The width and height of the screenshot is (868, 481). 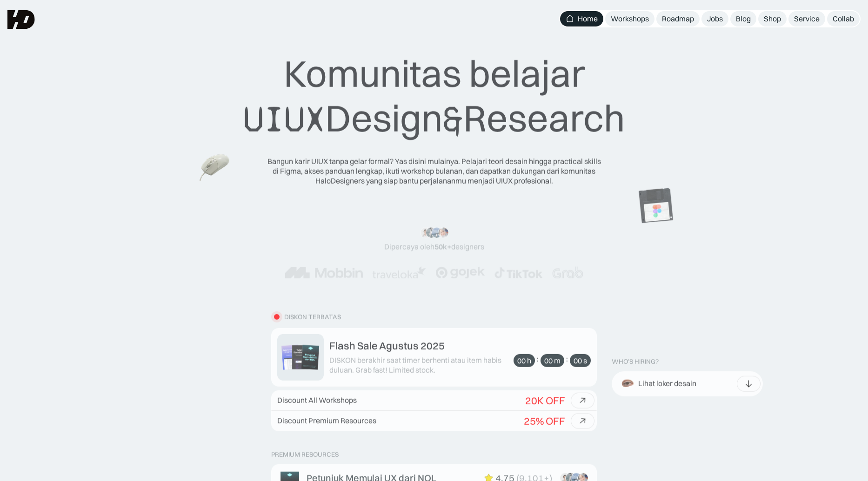 What do you see at coordinates (434, 96) in the screenshot?
I see `div: Komunitas belajar Design Research` at bounding box center [434, 96].